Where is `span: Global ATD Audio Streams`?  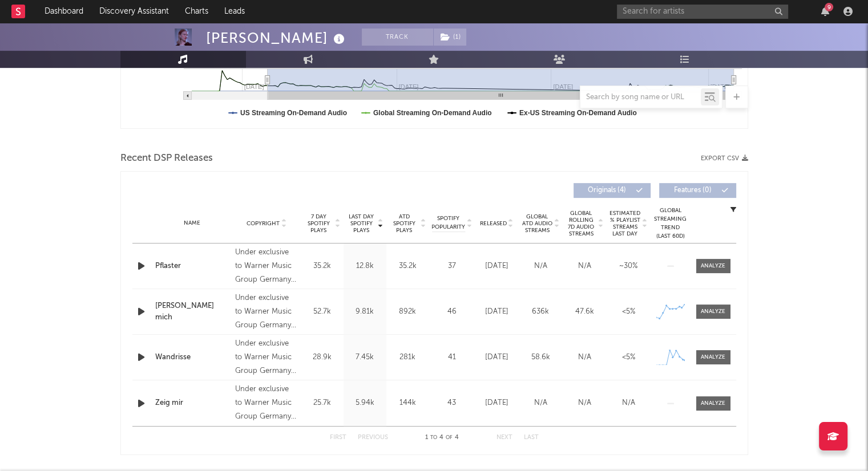 span: Global ATD Audio Streams is located at coordinates (537, 224).